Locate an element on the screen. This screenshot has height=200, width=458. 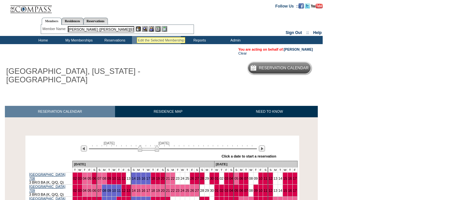
td: Vacation Collection is located at coordinates (157, 40).